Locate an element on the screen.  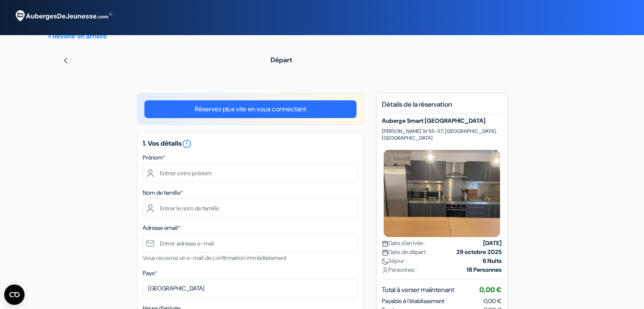
label: Nom de famille is located at coordinates (162, 193).